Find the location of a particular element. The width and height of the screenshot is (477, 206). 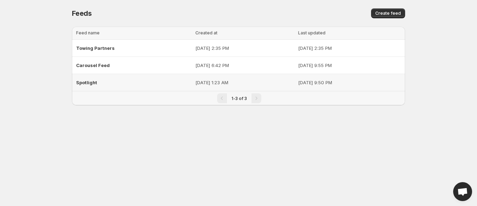

span: Towing Partners is located at coordinates (95, 48).